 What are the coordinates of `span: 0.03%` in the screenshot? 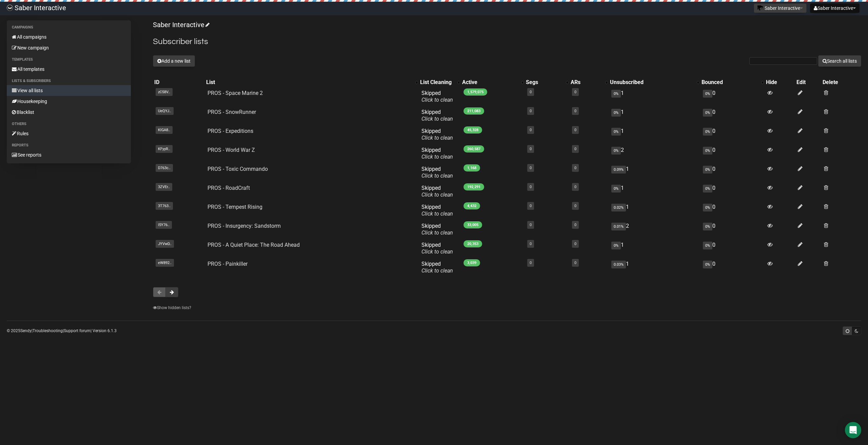 It's located at (618, 264).